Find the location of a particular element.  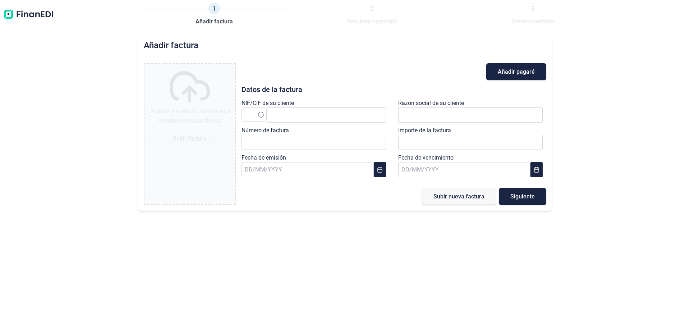

label: Número de factura is located at coordinates (265, 130).